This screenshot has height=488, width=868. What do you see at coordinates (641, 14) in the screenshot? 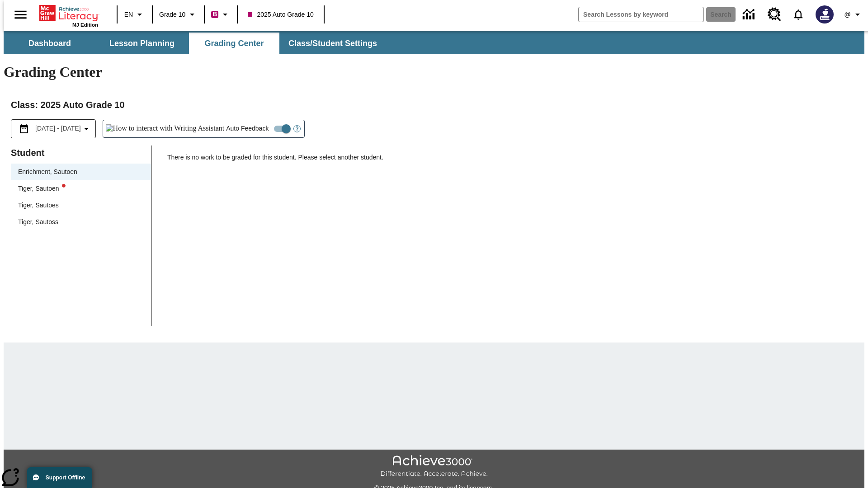
I see `input: search field` at bounding box center [641, 14].